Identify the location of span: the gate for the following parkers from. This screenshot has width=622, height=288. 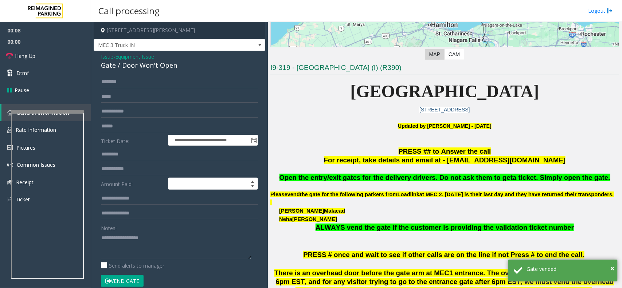
(349, 195).